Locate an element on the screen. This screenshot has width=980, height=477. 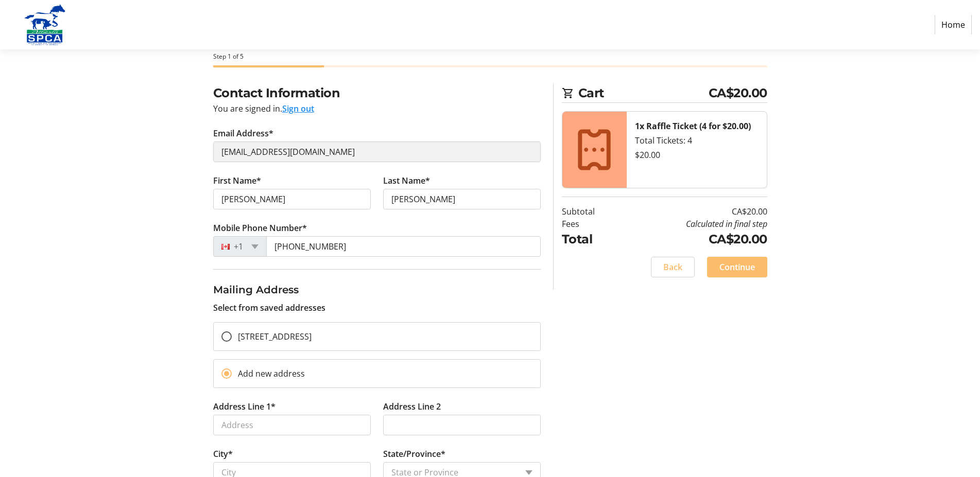
h2: Contact Information is located at coordinates (377, 93).